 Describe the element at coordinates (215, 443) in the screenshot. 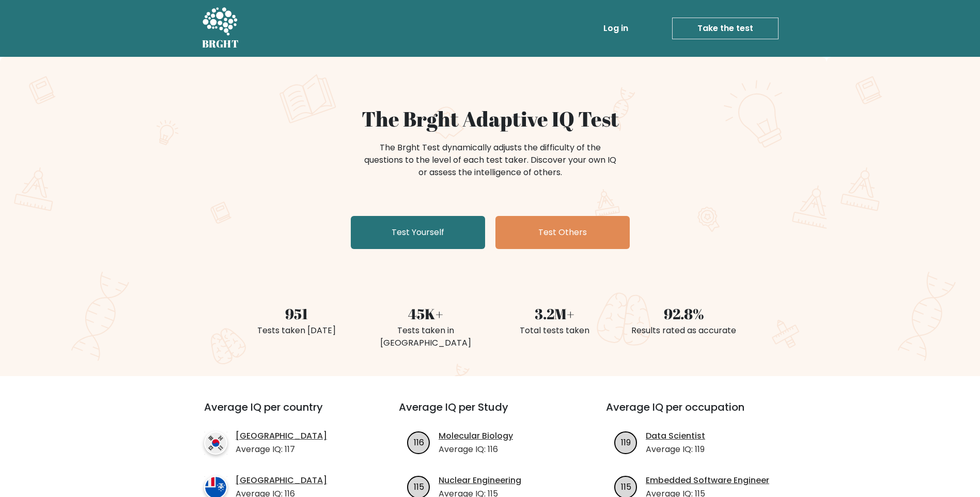

I see `img: country` at that location.